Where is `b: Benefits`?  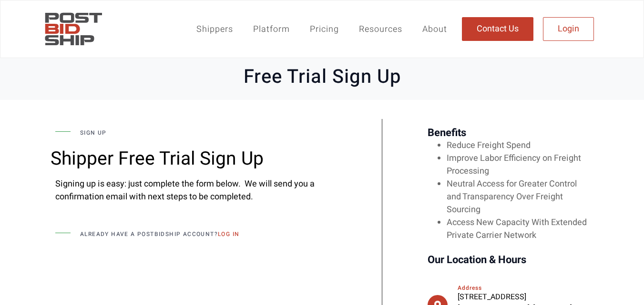 b: Benefits is located at coordinates (447, 133).